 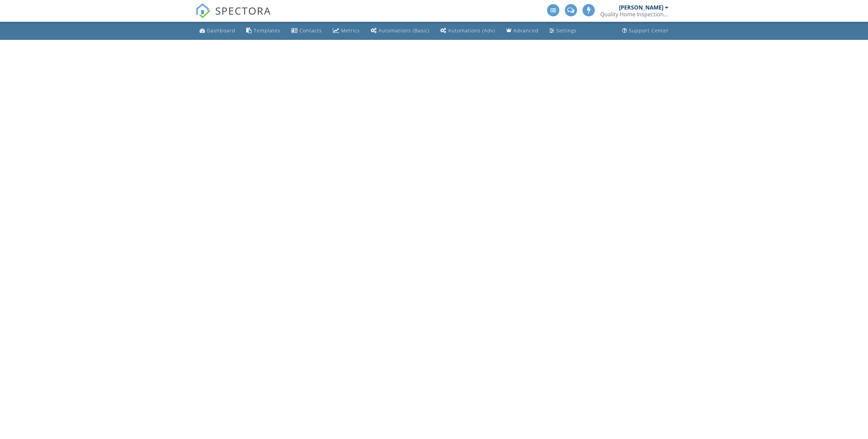 I want to click on a: Automations (Basic), so click(x=400, y=31).